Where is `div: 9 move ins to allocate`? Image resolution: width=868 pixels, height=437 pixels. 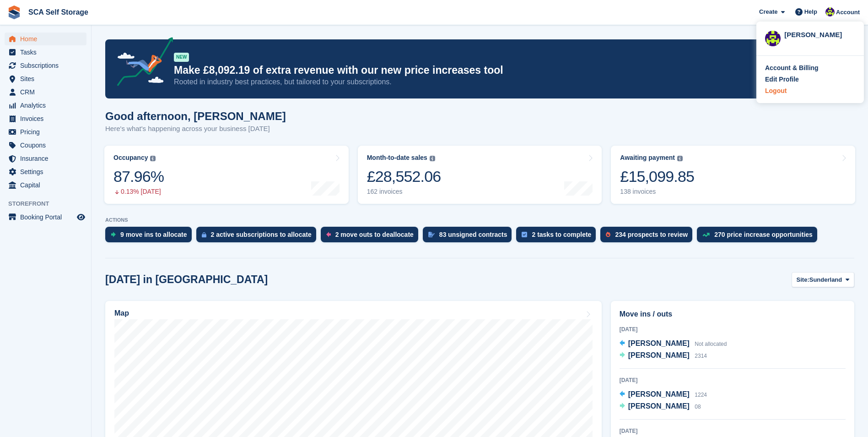
div: 9 move ins to allocate is located at coordinates (154, 234).